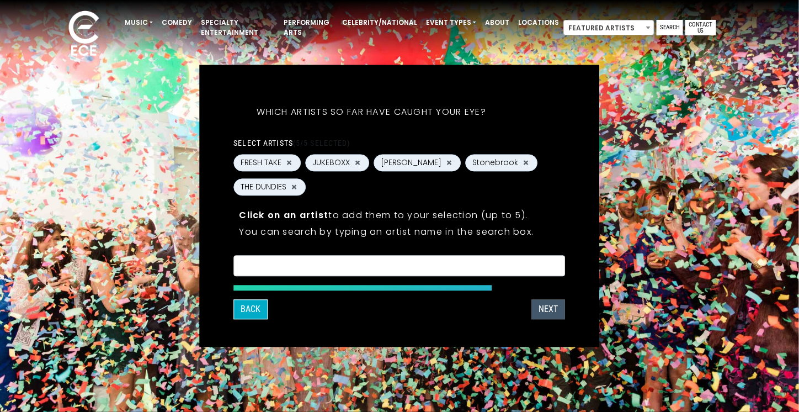  What do you see at coordinates (548, 309) in the screenshot?
I see `button: NEXT` at bounding box center [548, 309].